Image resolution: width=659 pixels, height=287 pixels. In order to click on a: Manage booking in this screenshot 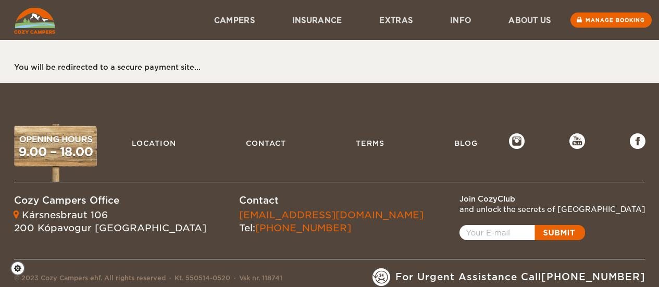, I will do `click(611, 20)`.